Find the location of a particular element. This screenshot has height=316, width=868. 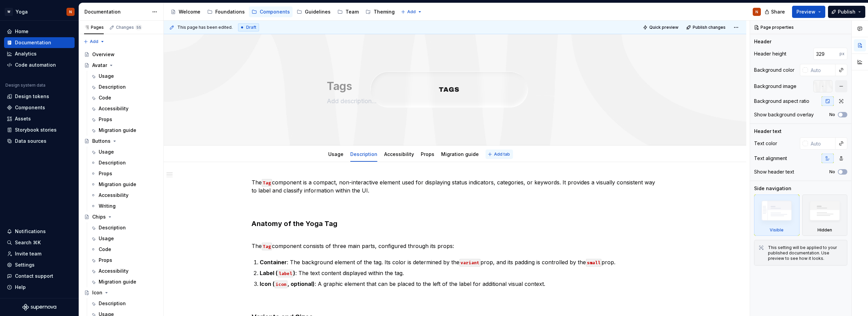

div: Header is located at coordinates (762, 42).